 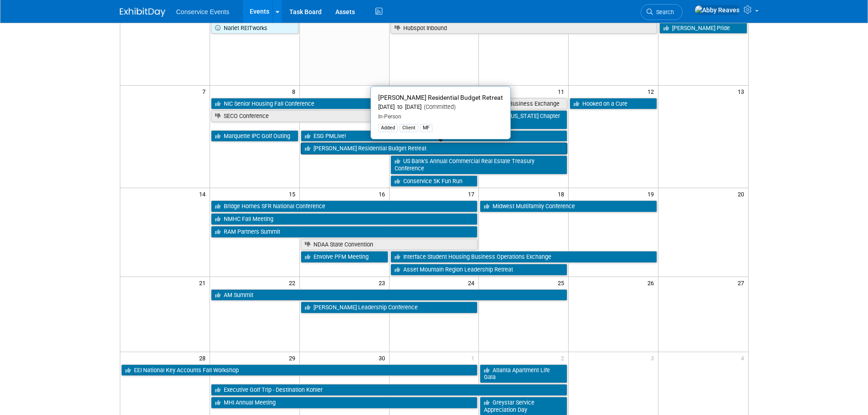 What do you see at coordinates (389, 117) in the screenshot?
I see `span: In-Person` at bounding box center [389, 117].